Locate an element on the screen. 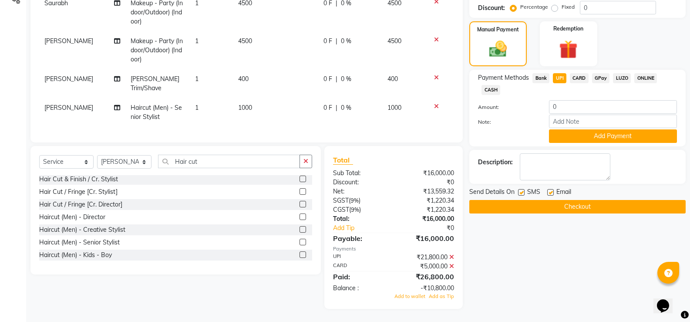  div: ₹21,800.00 is located at coordinates (427, 257).